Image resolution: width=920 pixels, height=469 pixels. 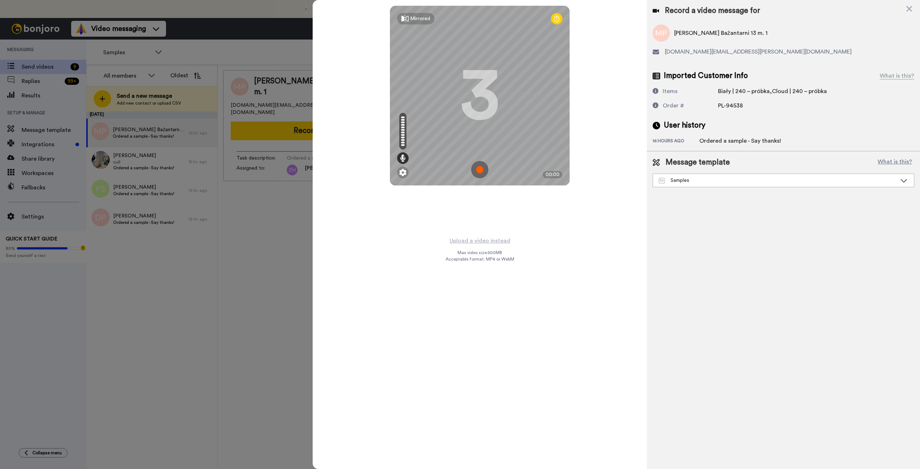 What do you see at coordinates (480, 96) in the screenshot?
I see `div: 3` at bounding box center [480, 96].